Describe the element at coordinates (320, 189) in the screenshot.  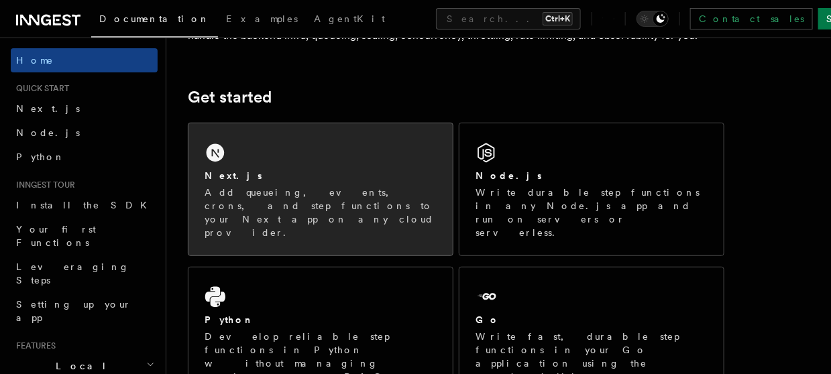
I see `a: Next.jsAdd queueing, events, crons, and step functions to your Next app on any cloud provider.` at that location.